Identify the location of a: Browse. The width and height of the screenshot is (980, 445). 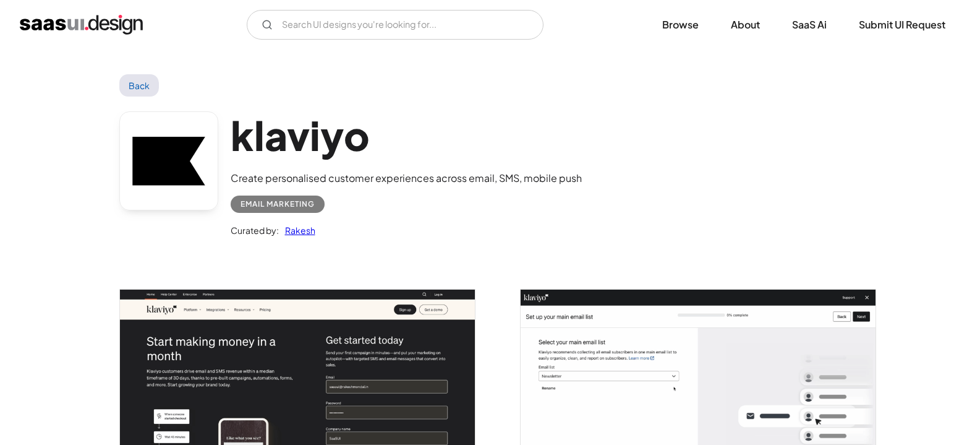
(680, 25).